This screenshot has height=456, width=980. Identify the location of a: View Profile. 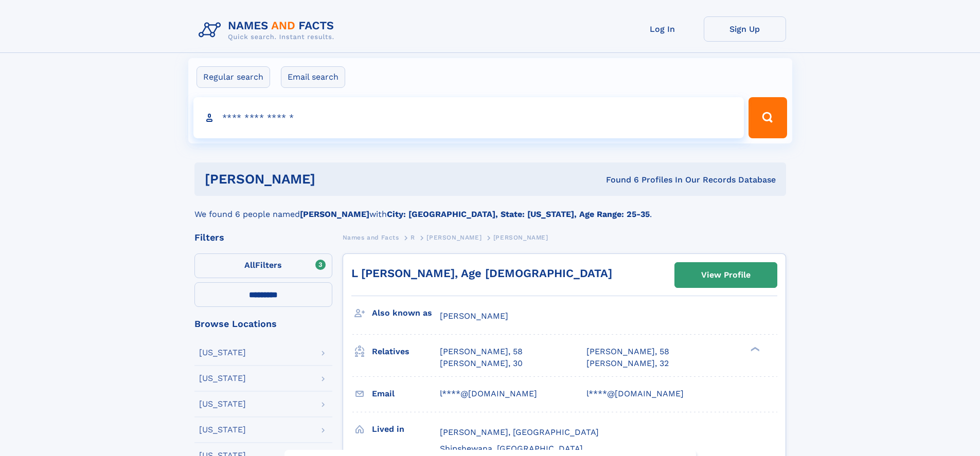
(725, 275).